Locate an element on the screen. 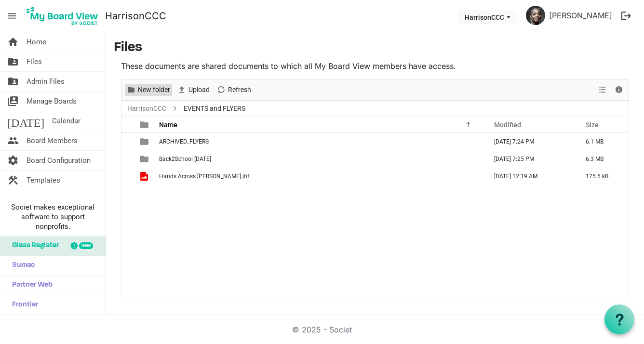  td: 6.1 MB is template cell column header Size is located at coordinates (602, 142).